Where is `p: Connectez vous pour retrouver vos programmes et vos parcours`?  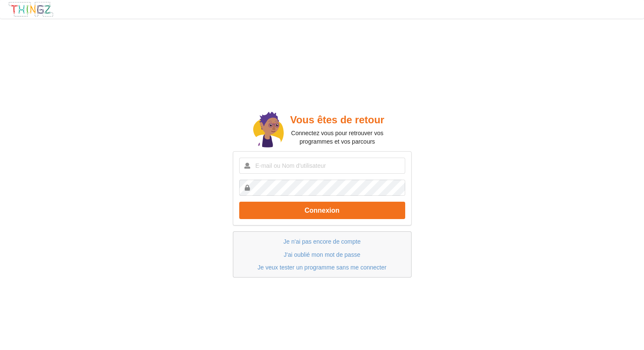
p: Connectez vous pour retrouver vos programmes et vos parcours is located at coordinates (337, 137).